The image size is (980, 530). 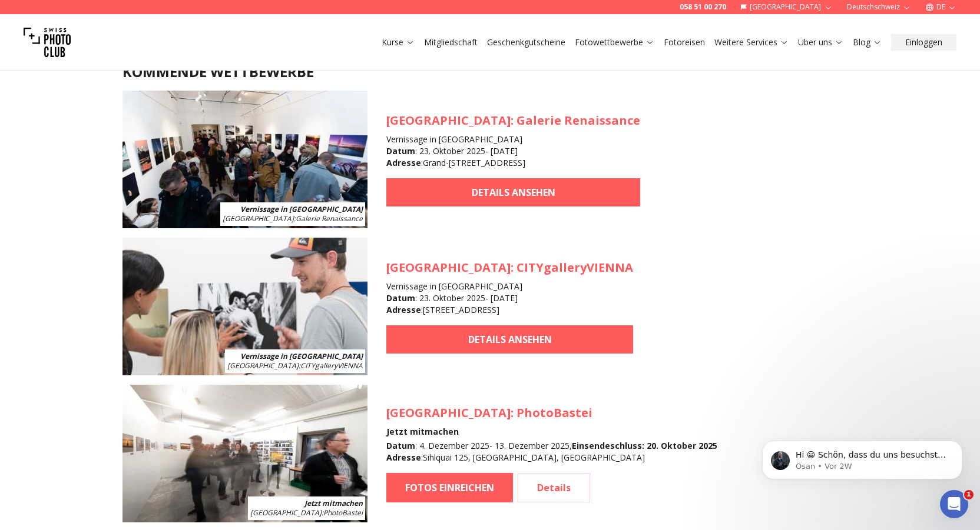 I want to click on h4: Jetzt mitmachen, so click(x=552, y=432).